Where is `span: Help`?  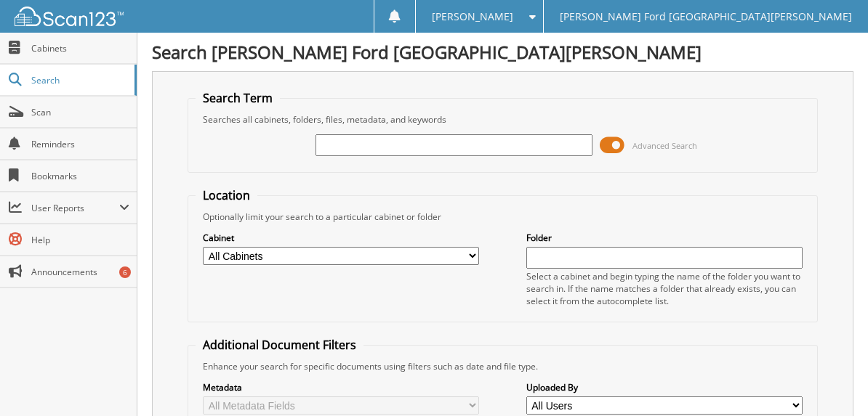 span: Help is located at coordinates (80, 240).